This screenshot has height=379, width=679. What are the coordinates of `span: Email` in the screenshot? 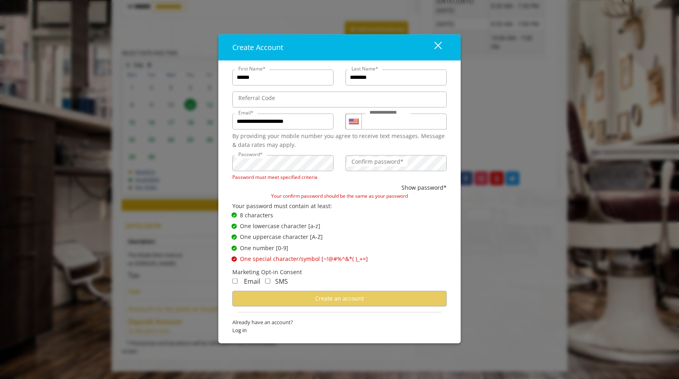 It's located at (252, 281).